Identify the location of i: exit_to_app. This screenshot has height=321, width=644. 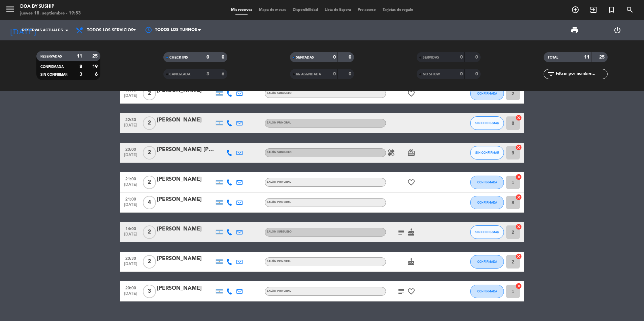
(594, 10).